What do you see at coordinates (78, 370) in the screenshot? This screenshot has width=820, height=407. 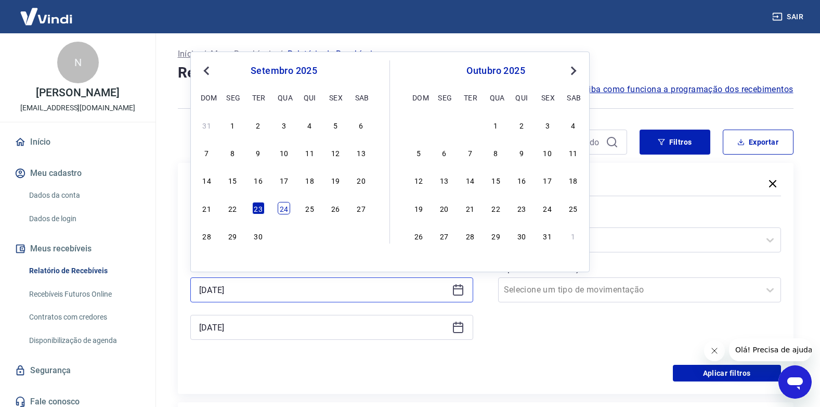 I see `a: Segurança` at bounding box center [78, 370].